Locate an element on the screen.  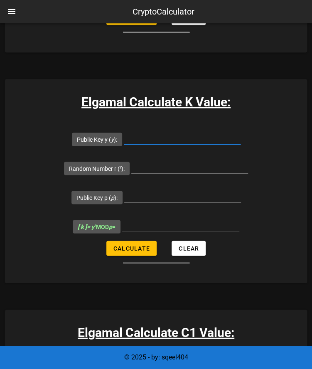
label: Public Key p ( ): is located at coordinates (97, 197).